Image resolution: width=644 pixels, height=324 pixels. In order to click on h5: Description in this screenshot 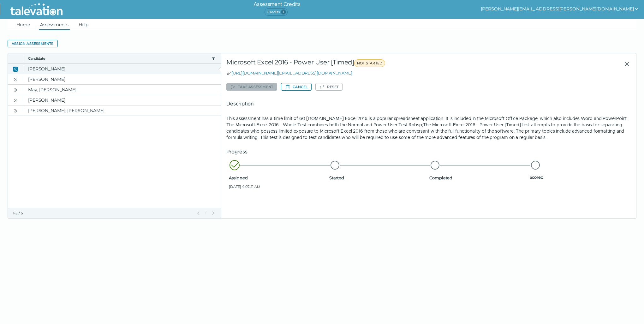, I will do `click(429, 104)`.